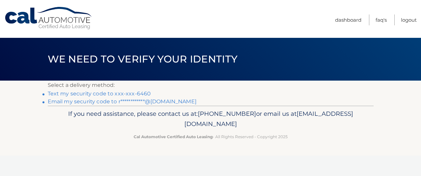  What do you see at coordinates (99, 93) in the screenshot?
I see `a: Text my security code to xxx-xxx-6460` at bounding box center [99, 93].